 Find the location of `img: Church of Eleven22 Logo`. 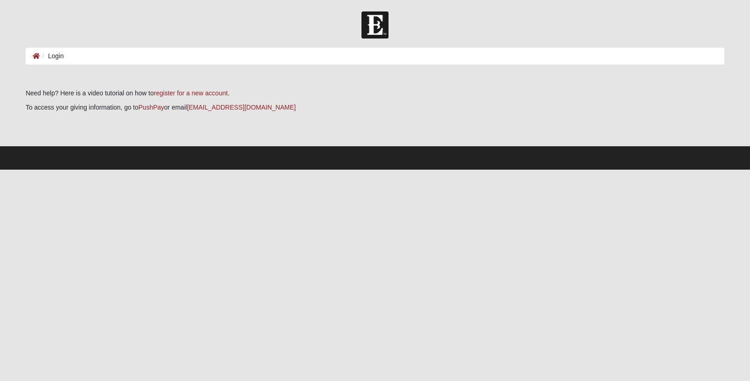

img: Church of Eleven22 Logo is located at coordinates (375, 25).